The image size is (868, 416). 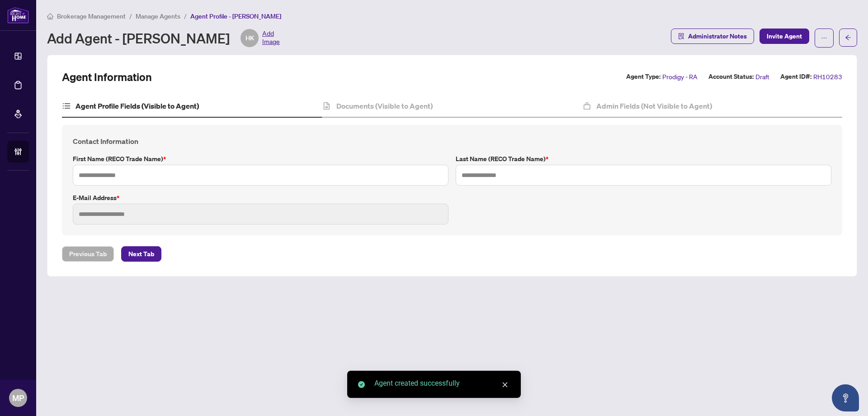 What do you see at coordinates (682, 36) in the screenshot?
I see `span: solution` at bounding box center [682, 36].